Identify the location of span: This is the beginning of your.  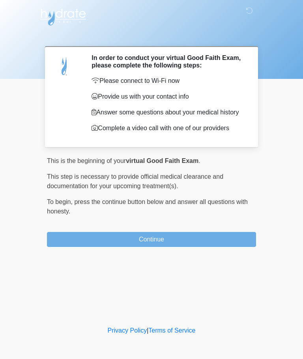
(86, 160).